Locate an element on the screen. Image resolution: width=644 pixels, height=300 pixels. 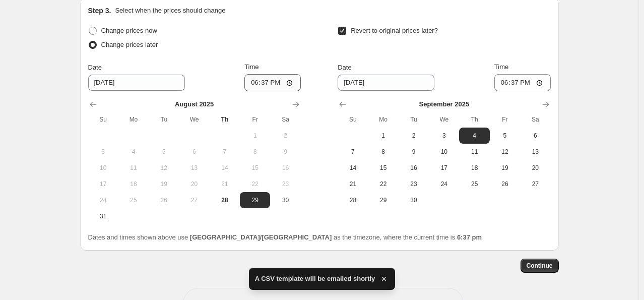
button: Wednesday August 6 2025 is located at coordinates (194, 152).